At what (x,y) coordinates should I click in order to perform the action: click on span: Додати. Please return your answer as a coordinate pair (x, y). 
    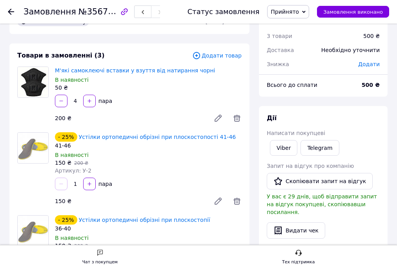
    Looking at the image, I should click on (368, 64).